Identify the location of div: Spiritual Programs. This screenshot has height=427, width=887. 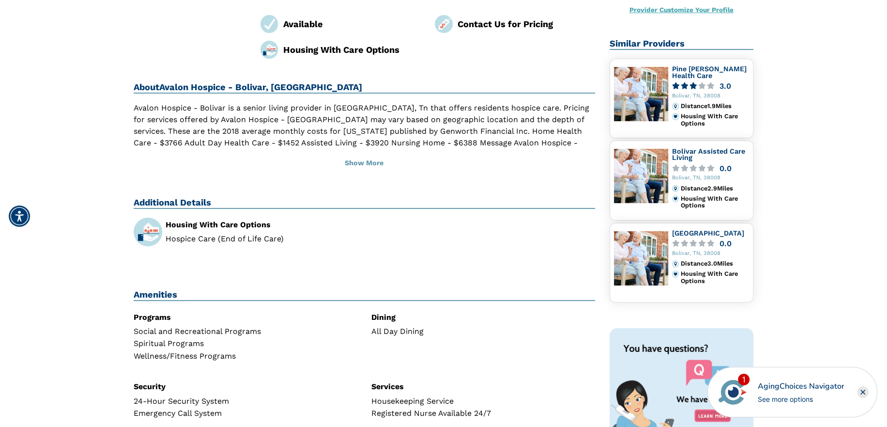
(245, 343).